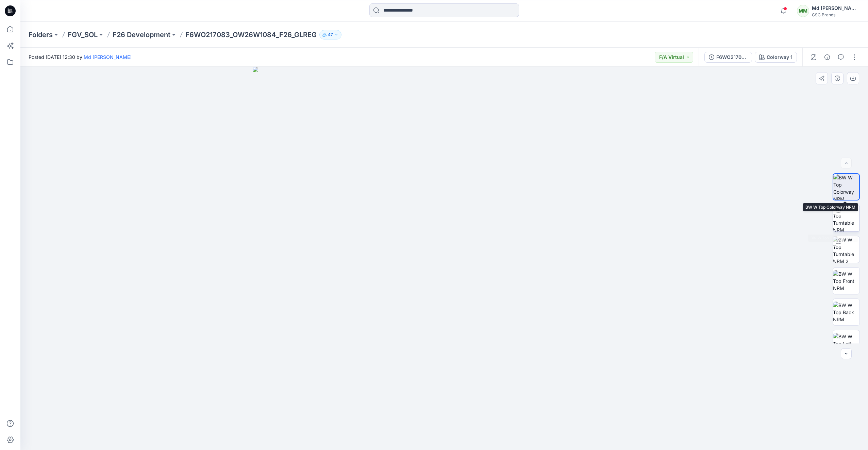 The image size is (868, 450). What do you see at coordinates (40, 35) in the screenshot?
I see `a: Folders` at bounding box center [40, 35].